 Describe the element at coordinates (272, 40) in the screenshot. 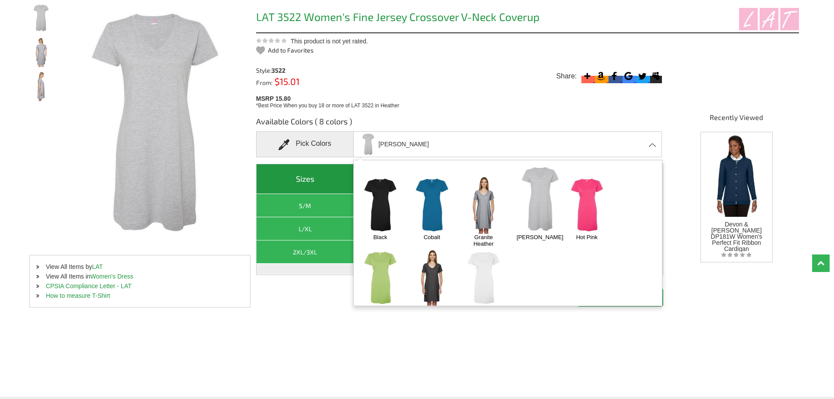

I see `img: This product is not yet rated.` at that location.